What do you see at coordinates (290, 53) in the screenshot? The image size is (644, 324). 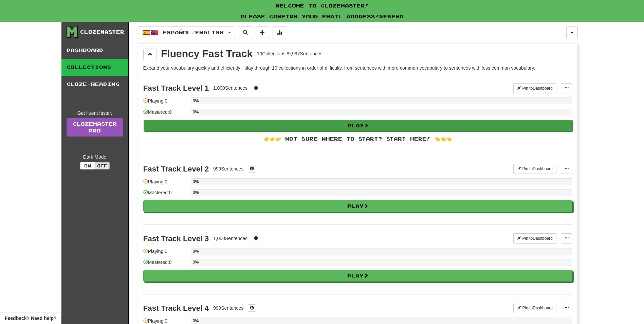 I see `div: 10 Collections / 9,997 Sentences` at bounding box center [290, 53].